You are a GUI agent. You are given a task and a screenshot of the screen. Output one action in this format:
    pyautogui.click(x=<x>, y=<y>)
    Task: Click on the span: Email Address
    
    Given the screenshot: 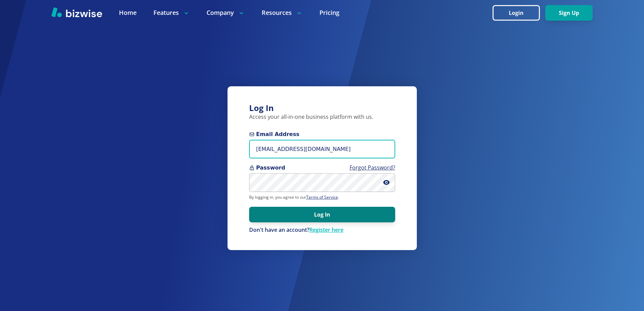 What is the action you would take?
    pyautogui.click(x=322, y=134)
    